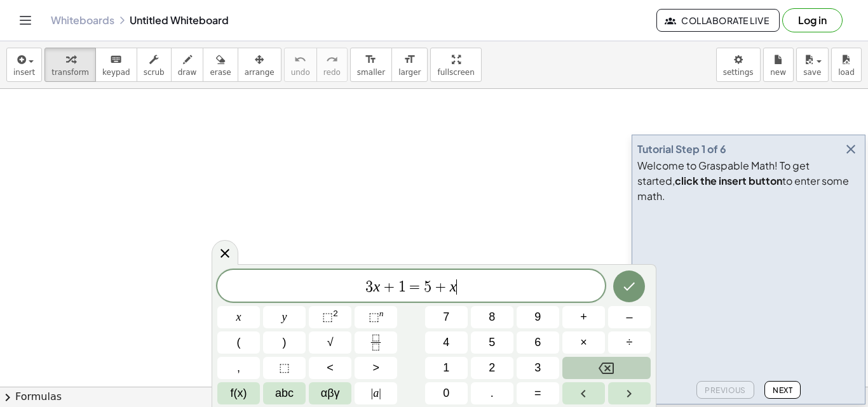  What do you see at coordinates (24, 72) in the screenshot?
I see `span: insert` at bounding box center [24, 72].